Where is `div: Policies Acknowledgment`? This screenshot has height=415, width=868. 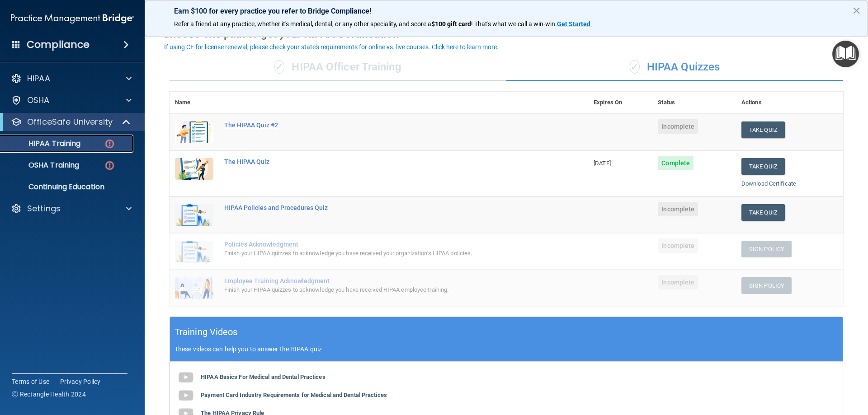 div: Policies Acknowledgment is located at coordinates (383, 245).